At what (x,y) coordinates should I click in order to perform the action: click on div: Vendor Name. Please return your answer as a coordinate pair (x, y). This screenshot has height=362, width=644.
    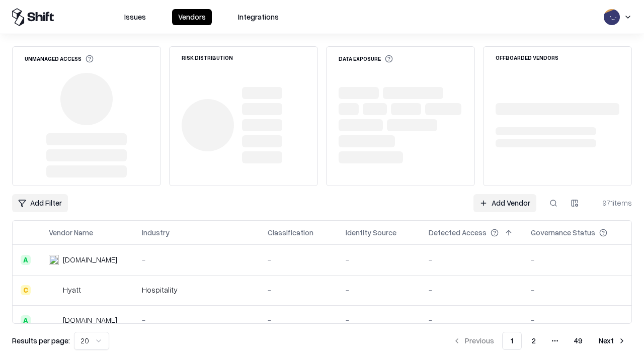
    Looking at the image, I should click on (71, 232).